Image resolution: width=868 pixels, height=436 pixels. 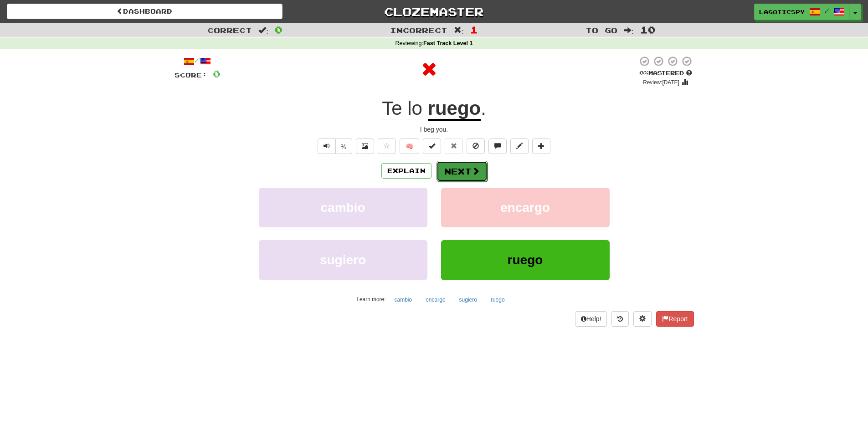 I want to click on a: Clozemaster, so click(x=434, y=11).